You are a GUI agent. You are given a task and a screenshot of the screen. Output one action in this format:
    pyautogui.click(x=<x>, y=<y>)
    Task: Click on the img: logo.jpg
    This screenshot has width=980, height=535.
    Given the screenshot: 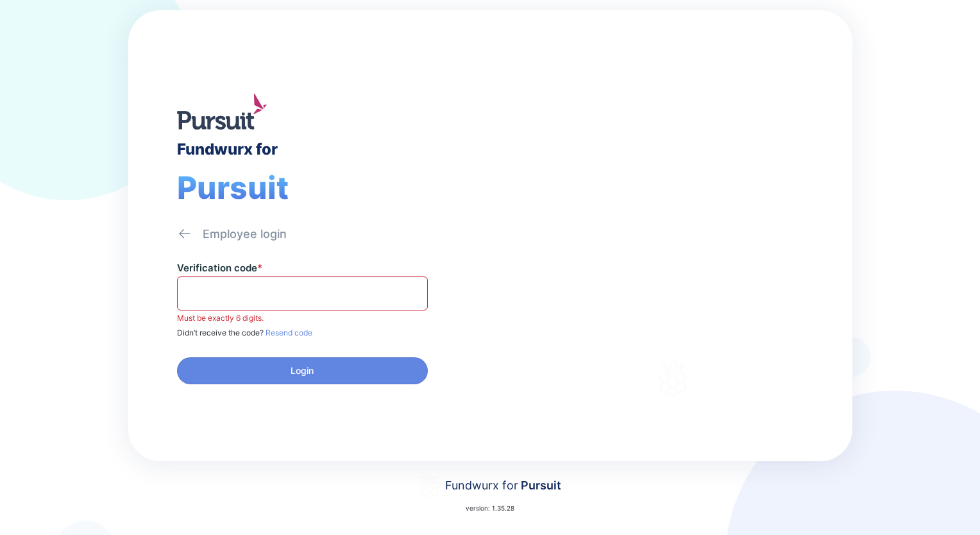 What is the action you would take?
    pyautogui.click(x=222, y=111)
    